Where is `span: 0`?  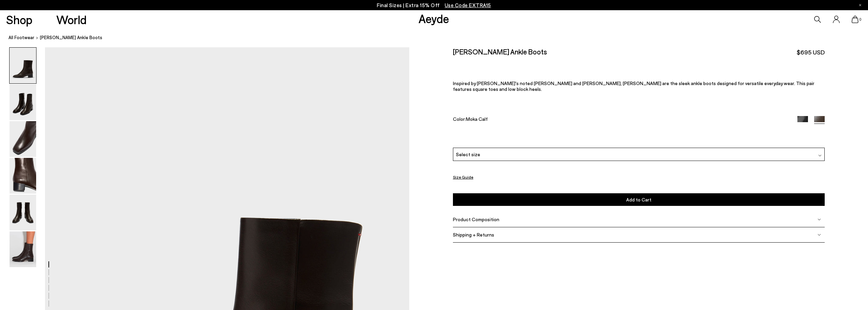 span: 0 is located at coordinates (860, 19).